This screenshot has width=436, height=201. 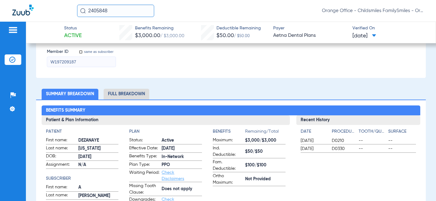 What do you see at coordinates (83, 11) in the screenshot?
I see `img: Search Icon` at bounding box center [83, 11].